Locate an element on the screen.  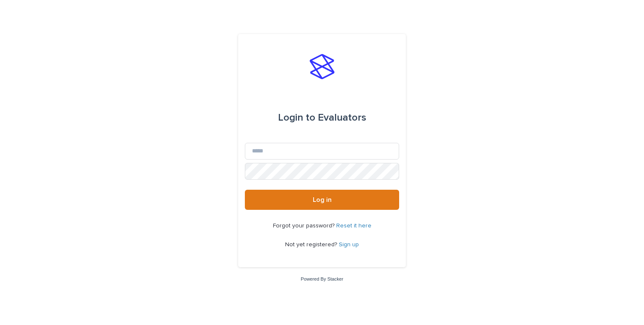
button: Log in is located at coordinates (322, 200).